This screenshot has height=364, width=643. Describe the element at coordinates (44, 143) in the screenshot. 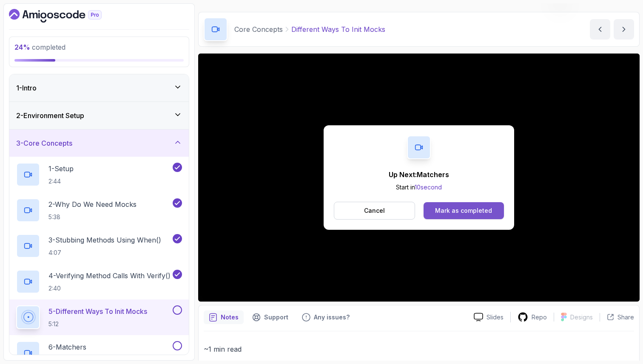

I see `h3: 3 - Core Concepts` at that location.